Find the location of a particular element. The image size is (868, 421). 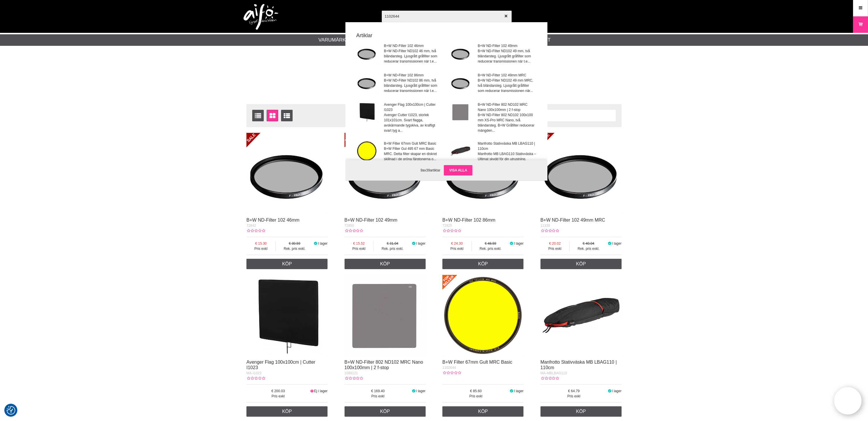

img: ma-mblbag110-001.jpg is located at coordinates (460, 151).